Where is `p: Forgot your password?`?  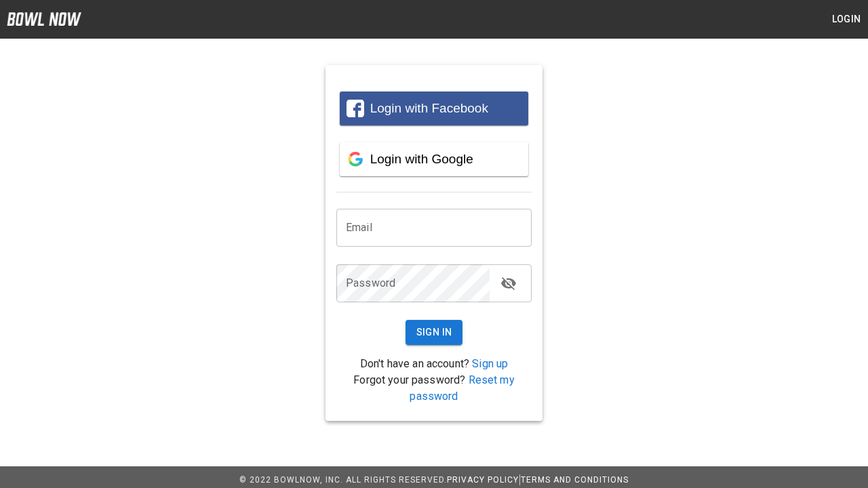 p: Forgot your password? is located at coordinates (434, 389).